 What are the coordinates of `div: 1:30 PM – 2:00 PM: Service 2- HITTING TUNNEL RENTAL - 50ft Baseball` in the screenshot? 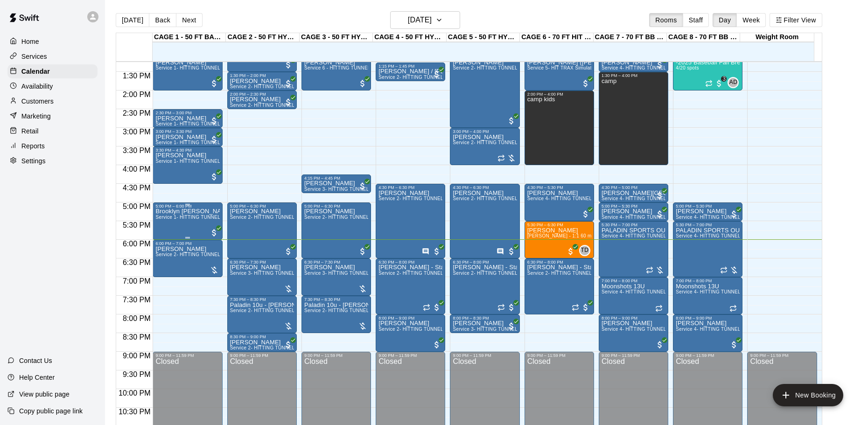 It's located at (262, 81).